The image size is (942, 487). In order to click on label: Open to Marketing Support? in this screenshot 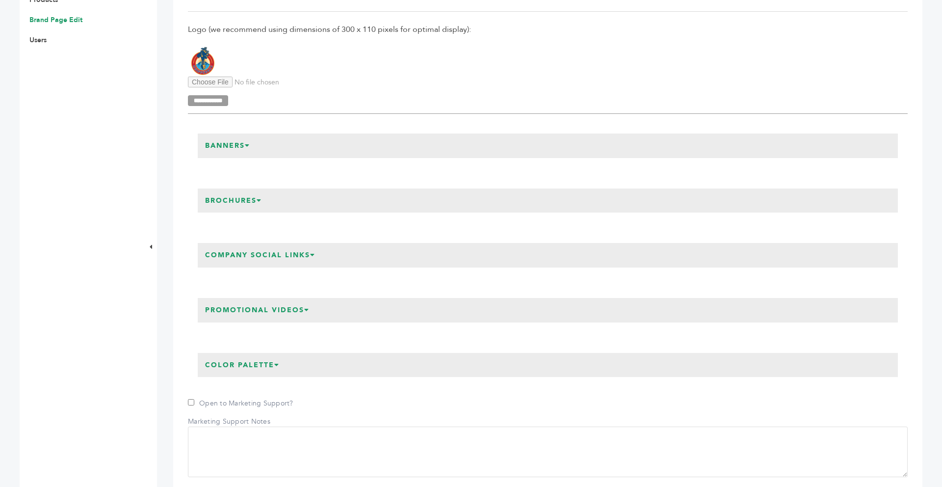, I will do `click(240, 403)`.